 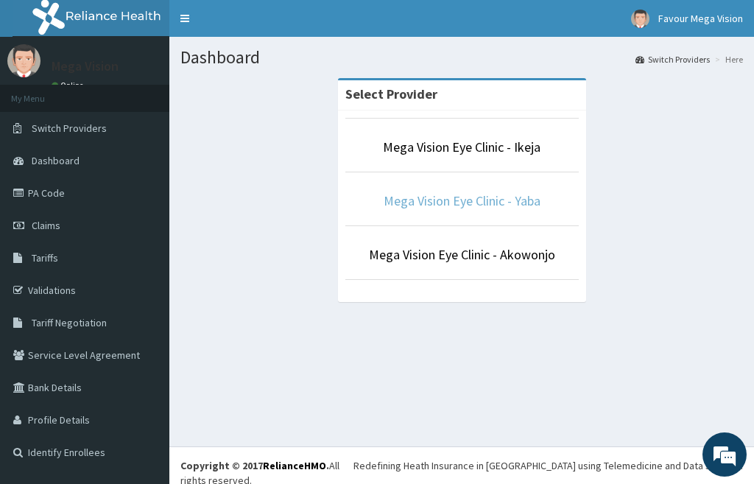 I want to click on h1: Dashboard, so click(x=462, y=57).